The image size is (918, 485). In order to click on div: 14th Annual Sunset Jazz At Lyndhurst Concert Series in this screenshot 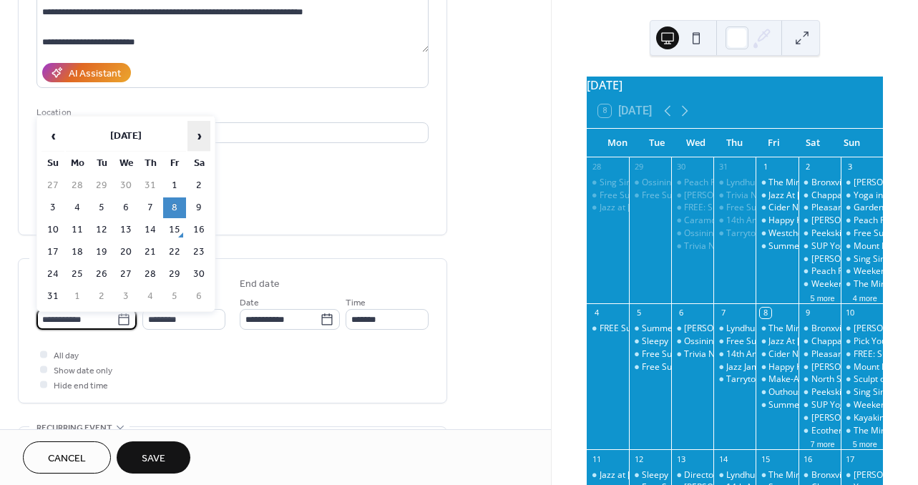, I will do `click(734, 354)`.